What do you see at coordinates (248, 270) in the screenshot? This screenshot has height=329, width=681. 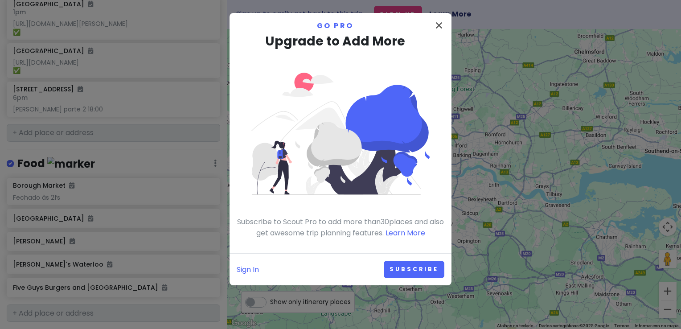 I see `a: Sign In` at bounding box center [248, 270].